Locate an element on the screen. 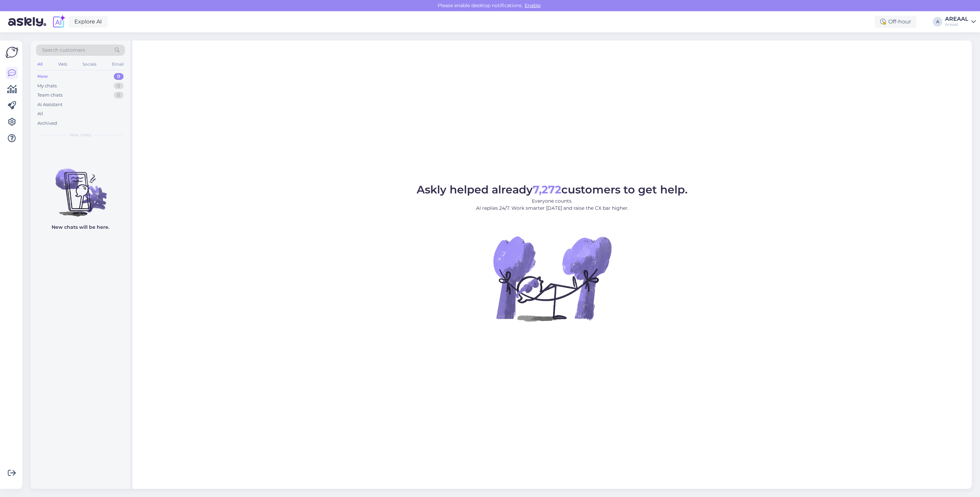 The width and height of the screenshot is (980, 497). div: Off-hour is located at coordinates (896, 22).